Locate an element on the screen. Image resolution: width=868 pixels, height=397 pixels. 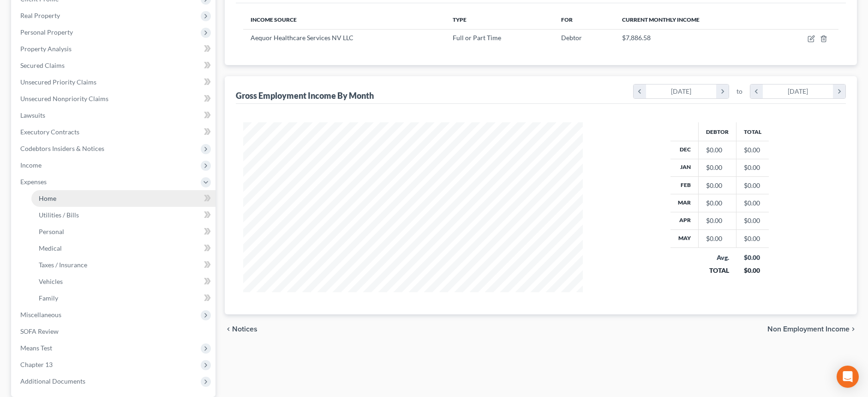
span: Family is located at coordinates (48, 298).